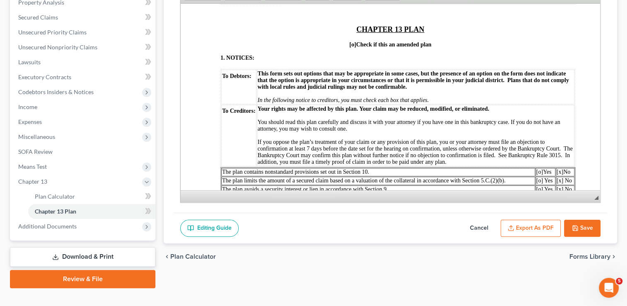  What do you see at coordinates (597, 198) in the screenshot?
I see `span: Resize` at bounding box center [597, 198].